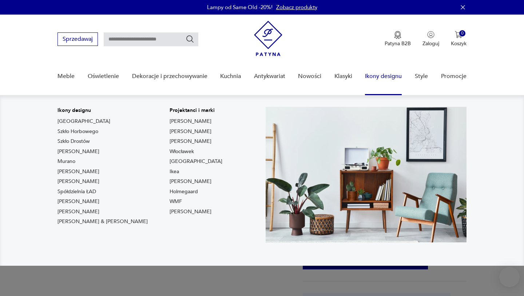 The height and width of the screenshot is (296, 524). I want to click on a: Ikea, so click(174, 171).